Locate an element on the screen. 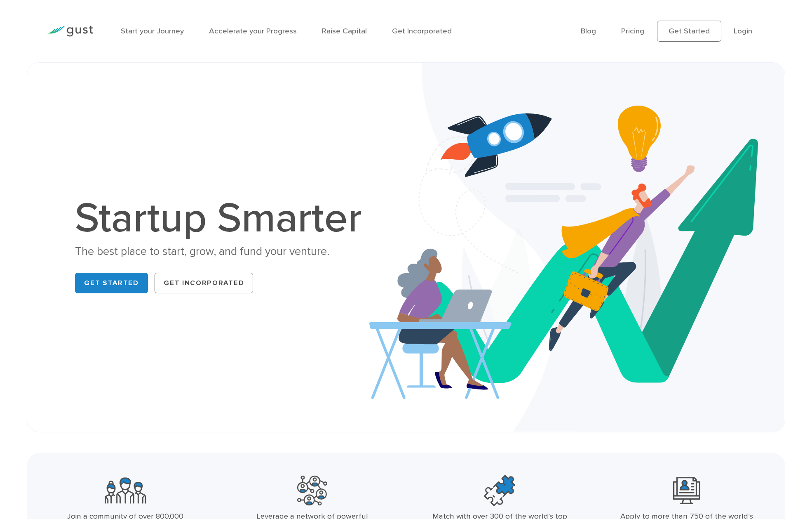  img: Top Accelerators is located at coordinates (499, 490).